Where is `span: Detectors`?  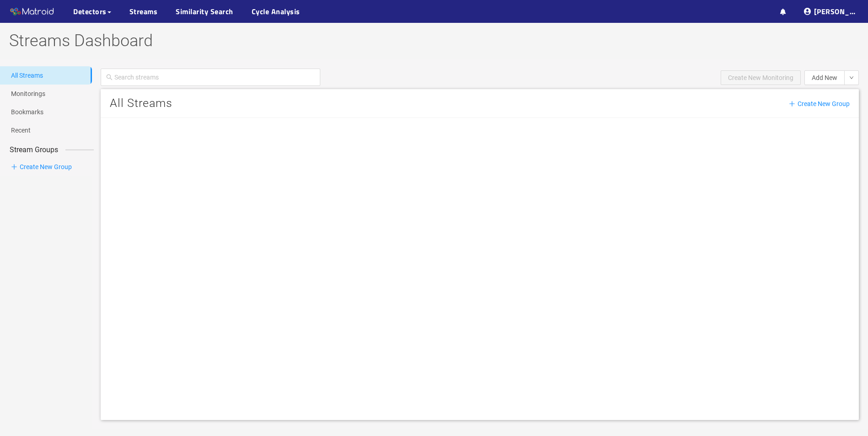
span: Detectors is located at coordinates (90, 12).